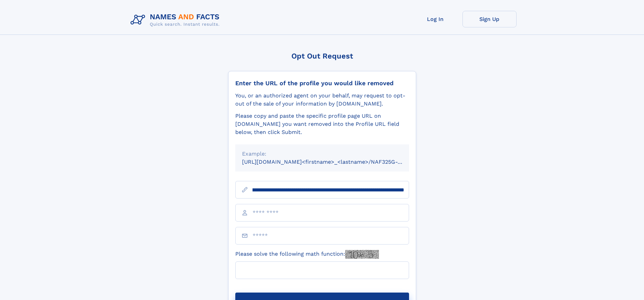  I want to click on img: Logo Names and Facts, so click(176, 20).